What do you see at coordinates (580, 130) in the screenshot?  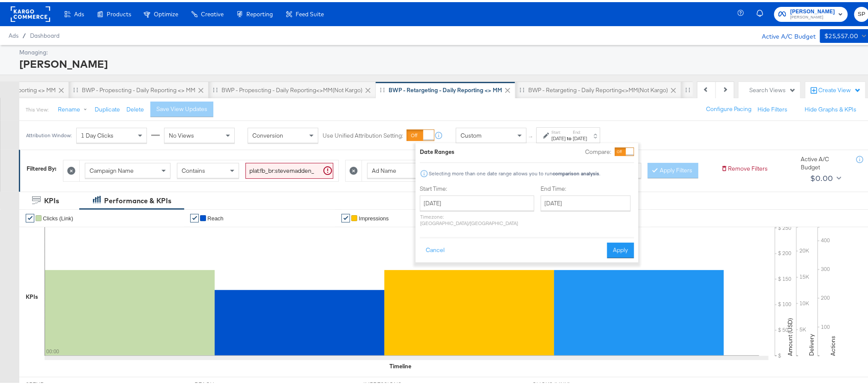 I see `label: End:` at bounding box center [580, 130].